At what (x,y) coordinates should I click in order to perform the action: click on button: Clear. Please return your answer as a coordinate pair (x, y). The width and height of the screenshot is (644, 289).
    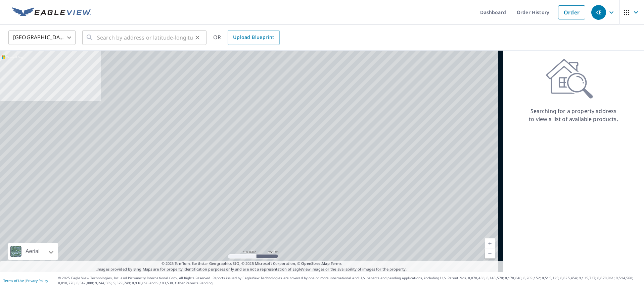
    Looking at the image, I should click on (198, 38).